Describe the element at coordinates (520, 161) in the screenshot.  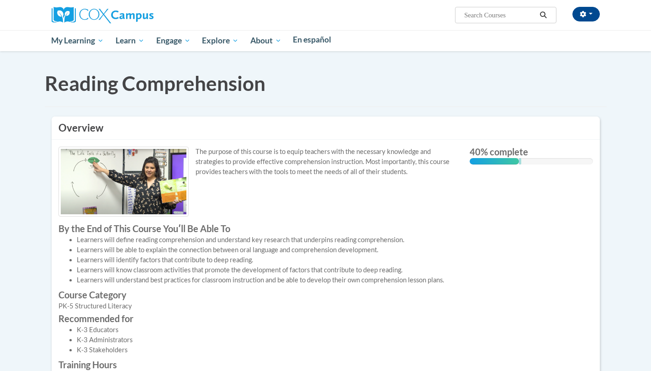
I see `div: 0.001%` at that location.